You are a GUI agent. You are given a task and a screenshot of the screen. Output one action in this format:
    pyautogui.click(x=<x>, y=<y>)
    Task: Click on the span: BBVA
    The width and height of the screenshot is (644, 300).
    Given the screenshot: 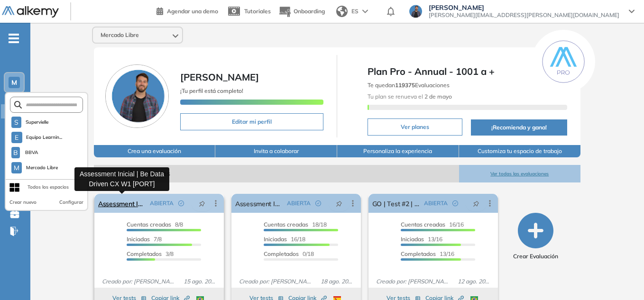 What is the action you would take?
    pyautogui.click(x=32, y=153)
    